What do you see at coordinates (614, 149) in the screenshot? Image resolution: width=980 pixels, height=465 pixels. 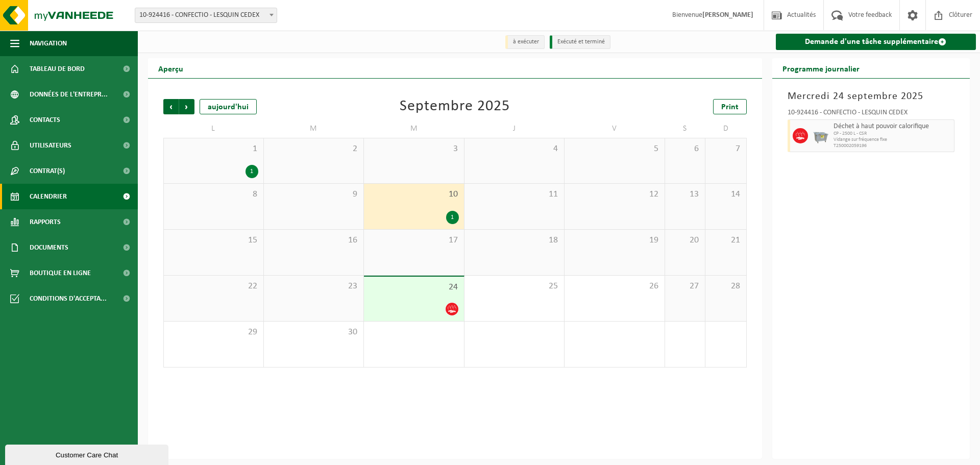 I see `span: 5` at bounding box center [614, 149].